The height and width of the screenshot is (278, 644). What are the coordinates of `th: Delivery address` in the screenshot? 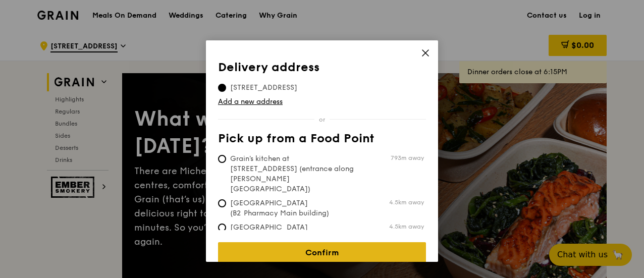 It's located at (322, 70).